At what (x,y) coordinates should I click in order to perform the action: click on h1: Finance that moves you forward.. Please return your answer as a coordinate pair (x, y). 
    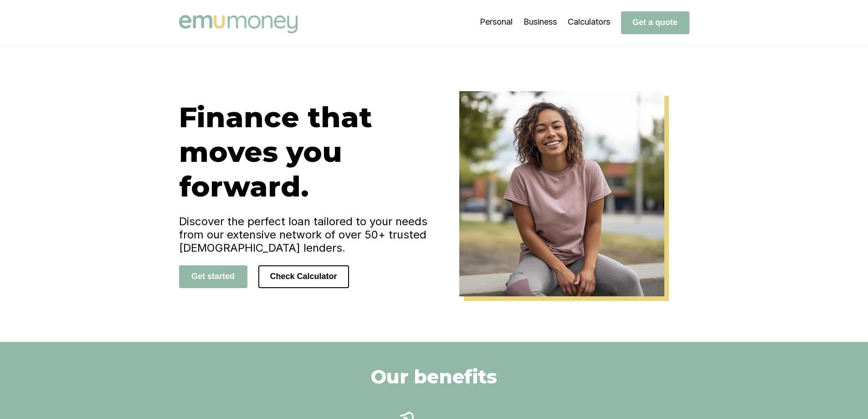
    Looking at the image, I should click on (307, 152).